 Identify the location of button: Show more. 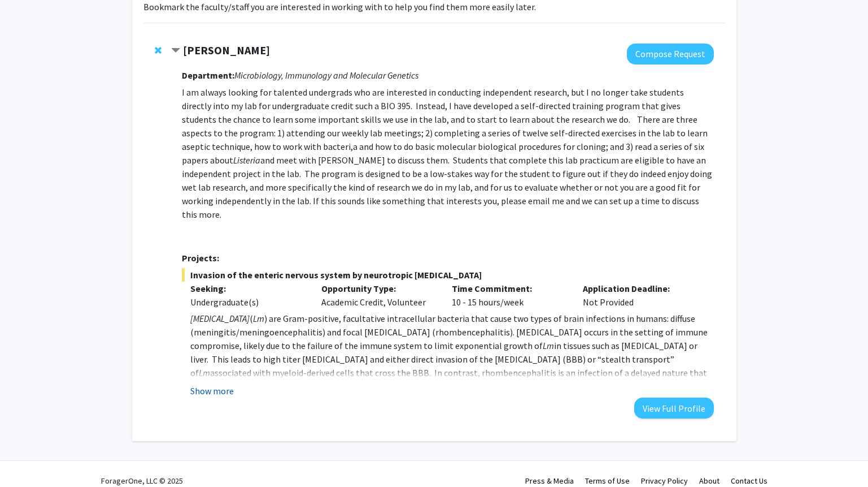
(211, 391).